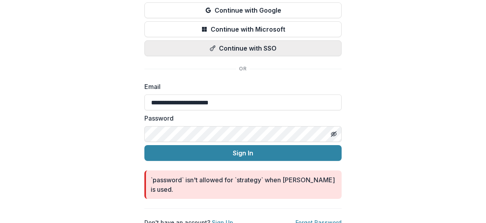 Image resolution: width=486 pixels, height=223 pixels. What do you see at coordinates (241, 86) in the screenshot?
I see `label: Email` at bounding box center [241, 86].